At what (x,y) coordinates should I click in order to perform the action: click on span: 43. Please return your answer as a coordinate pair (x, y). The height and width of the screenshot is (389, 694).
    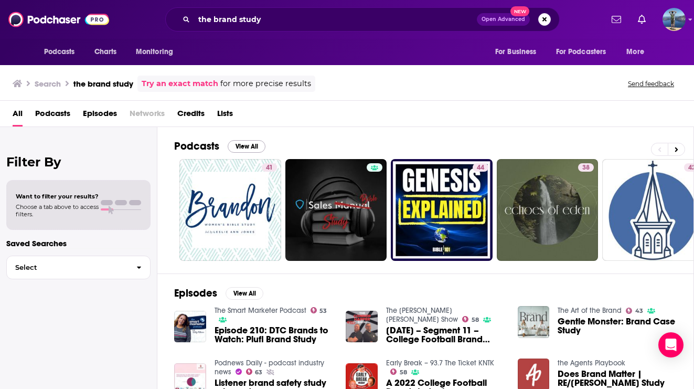
    Looking at the image, I should click on (639, 311).